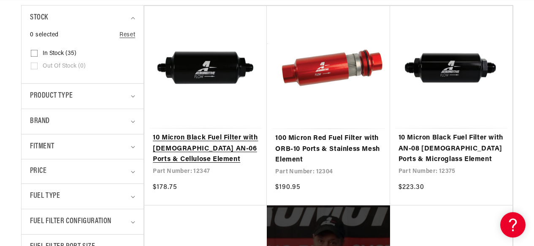 Image resolution: width=534 pixels, height=246 pixels. I want to click on span: In stock (35), so click(60, 54).